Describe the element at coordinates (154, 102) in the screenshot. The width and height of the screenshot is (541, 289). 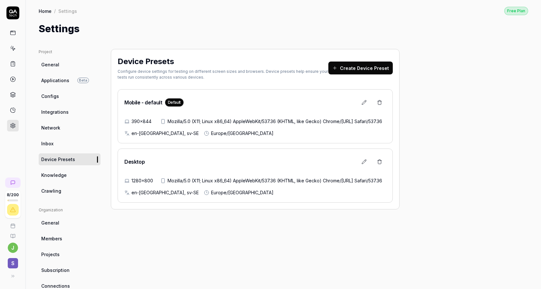
I see `h2: Mobile - default` at that location.